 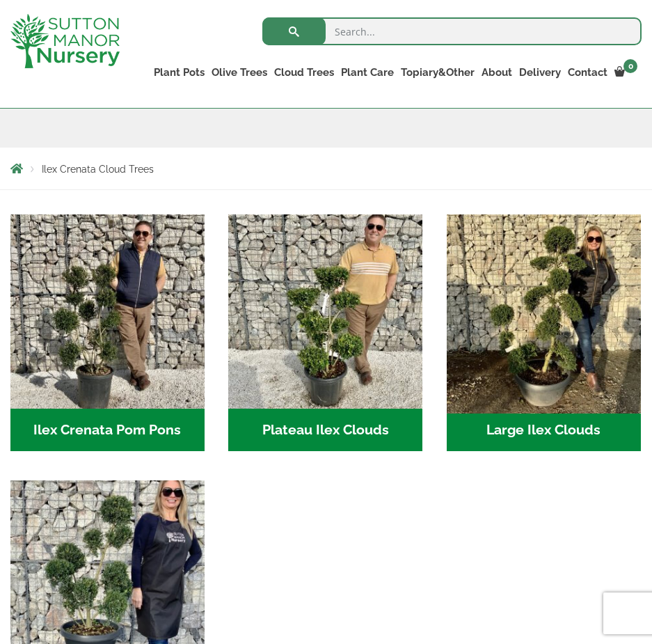 What do you see at coordinates (179, 72) in the screenshot?
I see `a: Plant Pots` at bounding box center [179, 72].